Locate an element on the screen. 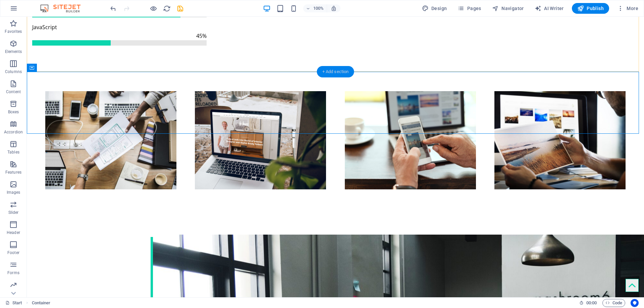 The image size is (644, 308). p: Boxes is located at coordinates (13, 112).